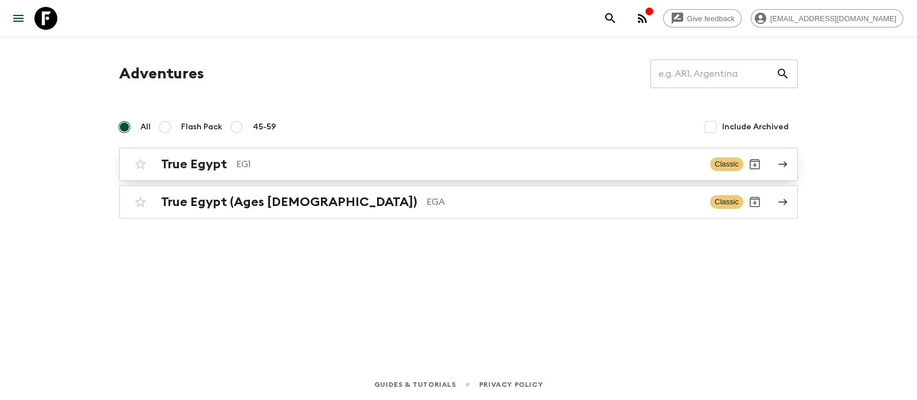 The width and height of the screenshot is (917, 400). What do you see at coordinates (468, 164) in the screenshot?
I see `p: EG1` at bounding box center [468, 164].